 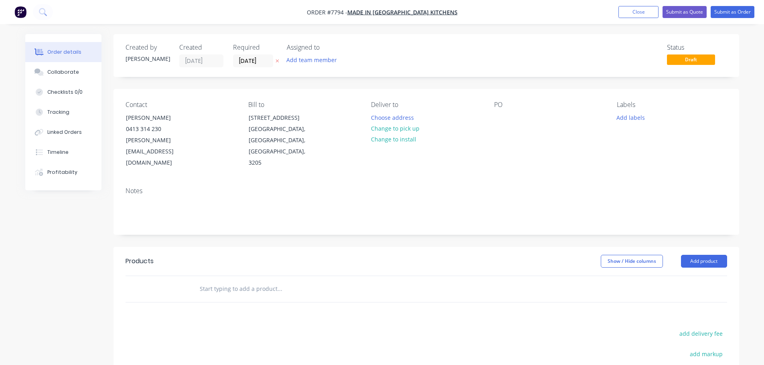 What do you see at coordinates (62, 172) in the screenshot?
I see `div: Profitability` at bounding box center [62, 172].